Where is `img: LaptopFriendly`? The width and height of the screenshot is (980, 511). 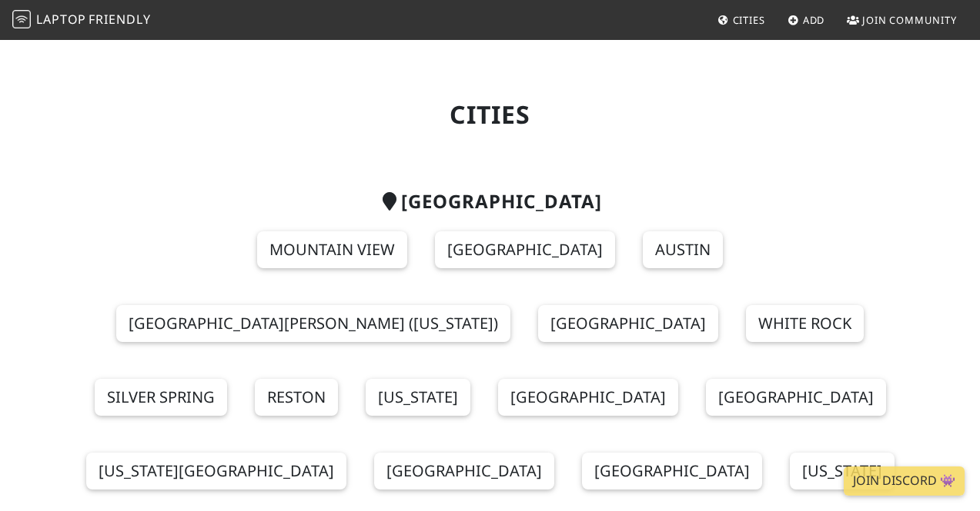 img: LaptopFriendly is located at coordinates (22, 19).